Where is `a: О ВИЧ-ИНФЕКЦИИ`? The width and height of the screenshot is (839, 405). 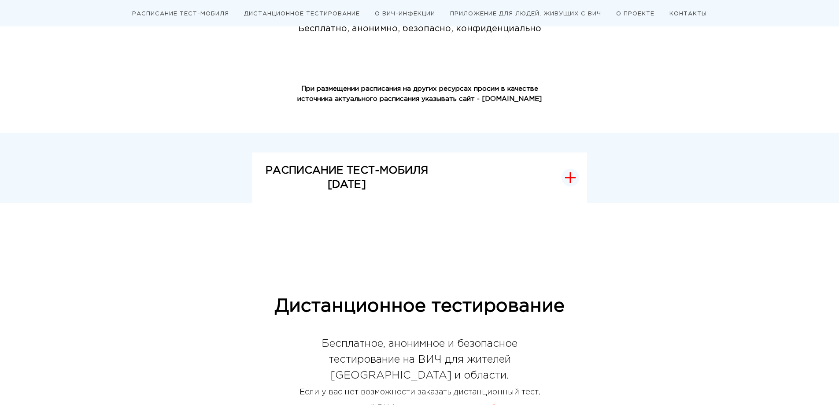 a: О ВИЧ-ИНФЕКЦИИ is located at coordinates (405, 14).